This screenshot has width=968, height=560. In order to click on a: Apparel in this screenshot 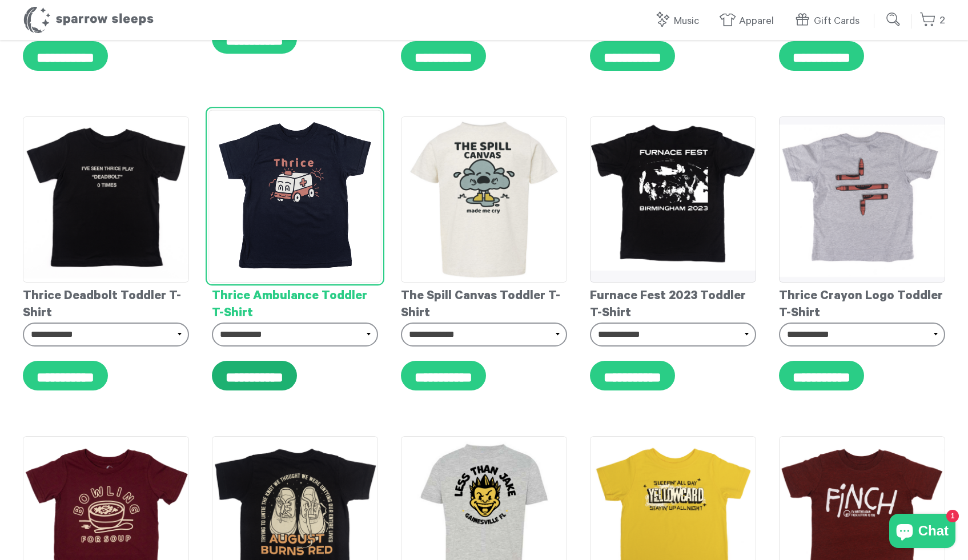, I will do `click(749, 21)`.